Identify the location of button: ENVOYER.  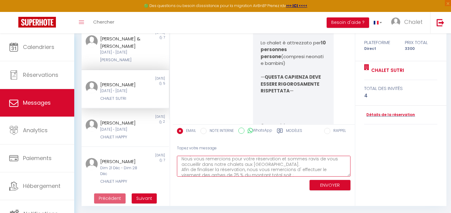
(330, 185).